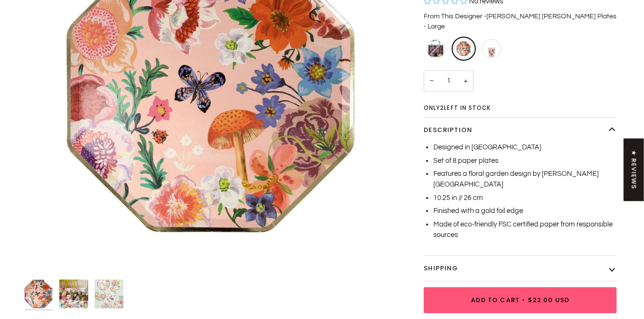  Describe the element at coordinates (491, 49) in the screenshot. I see `li: Nathalie Lété Flora Cups` at that location.